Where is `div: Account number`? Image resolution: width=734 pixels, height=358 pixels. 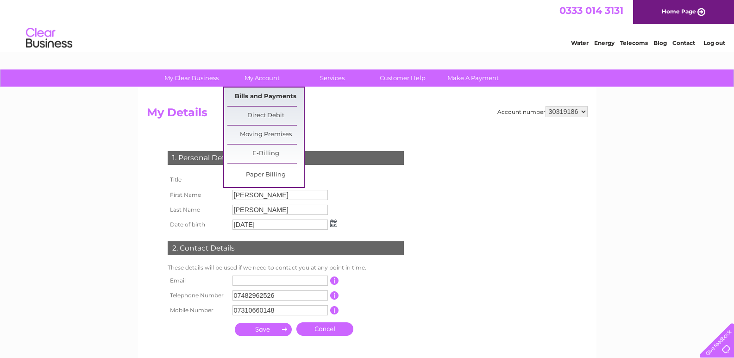
div: Account number is located at coordinates (542, 112).